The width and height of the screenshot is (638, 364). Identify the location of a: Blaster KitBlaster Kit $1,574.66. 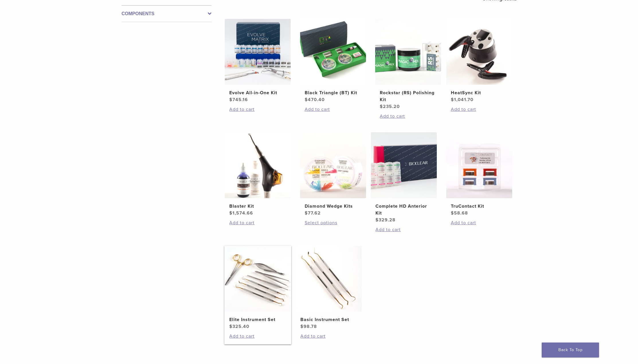
(258, 175).